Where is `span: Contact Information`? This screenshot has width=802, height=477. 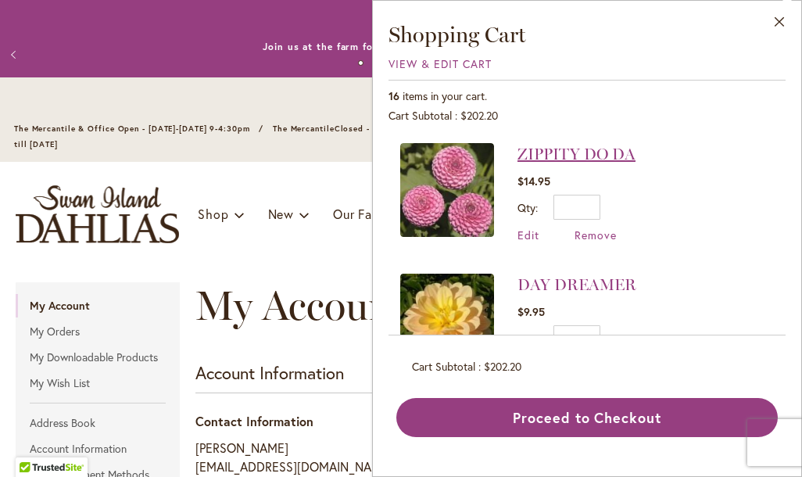
span: Contact Information is located at coordinates (254, 421).